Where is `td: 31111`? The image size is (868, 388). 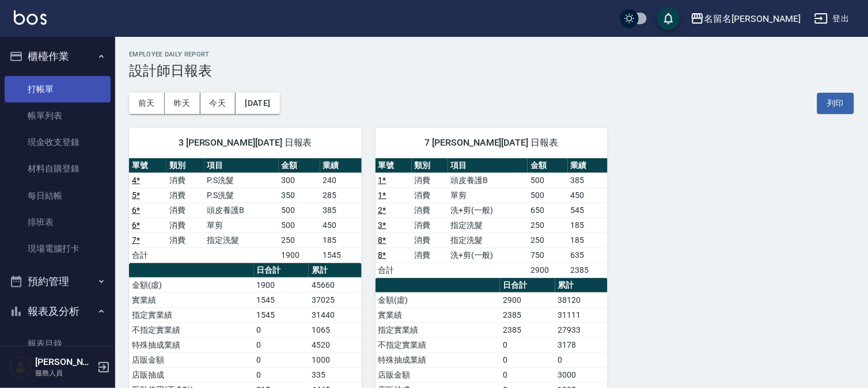
td: 31111 is located at coordinates (581, 315).